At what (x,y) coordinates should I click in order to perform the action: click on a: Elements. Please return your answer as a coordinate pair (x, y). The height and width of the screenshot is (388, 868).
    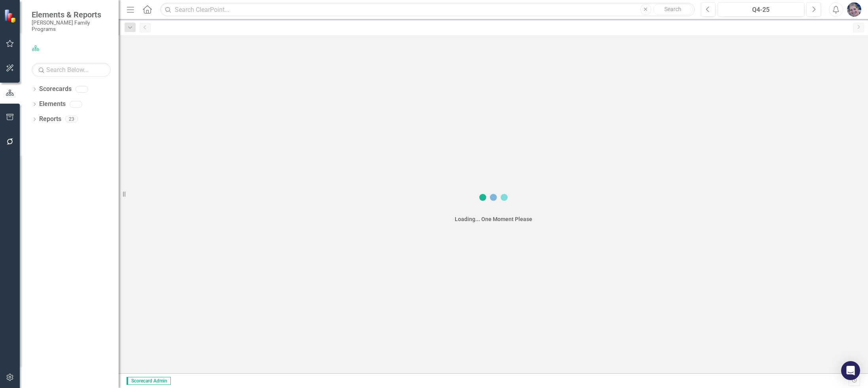
    Looking at the image, I should click on (52, 104).